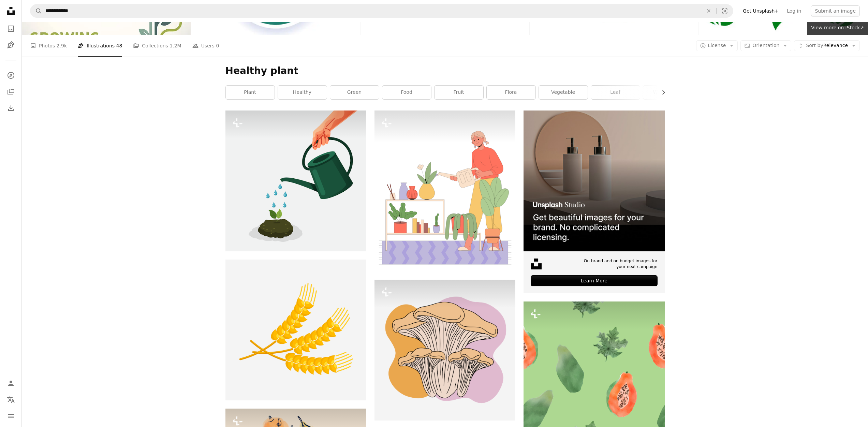 This screenshot has height=427, width=868. I want to click on img: file-1715714113747-b8b0561c490eimage, so click(594, 181).